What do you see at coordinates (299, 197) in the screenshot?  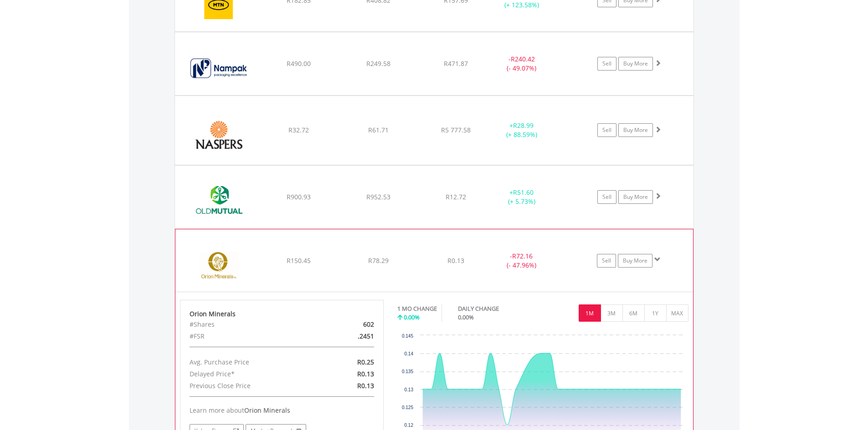 I see `span: R900.93` at bounding box center [299, 197].